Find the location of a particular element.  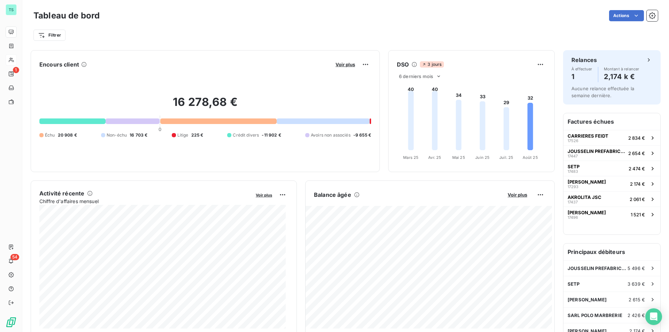

span: 3 639 € is located at coordinates (637, 284).